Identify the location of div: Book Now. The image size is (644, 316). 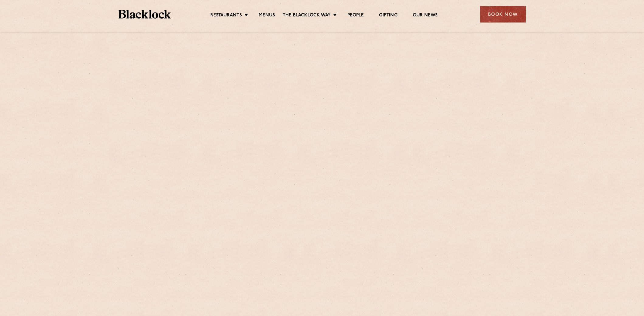
(503, 14).